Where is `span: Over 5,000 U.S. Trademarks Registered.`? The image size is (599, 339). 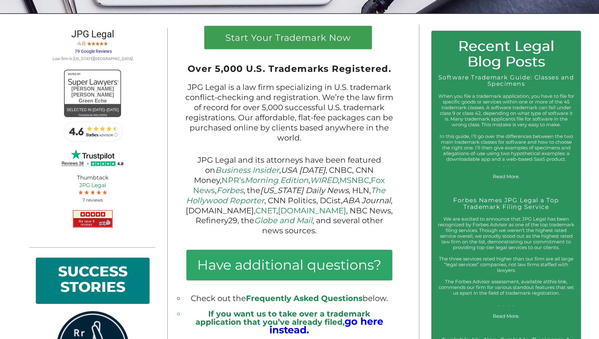 span: Over 5,000 U.S. Trademarks Registered. is located at coordinates (289, 69).